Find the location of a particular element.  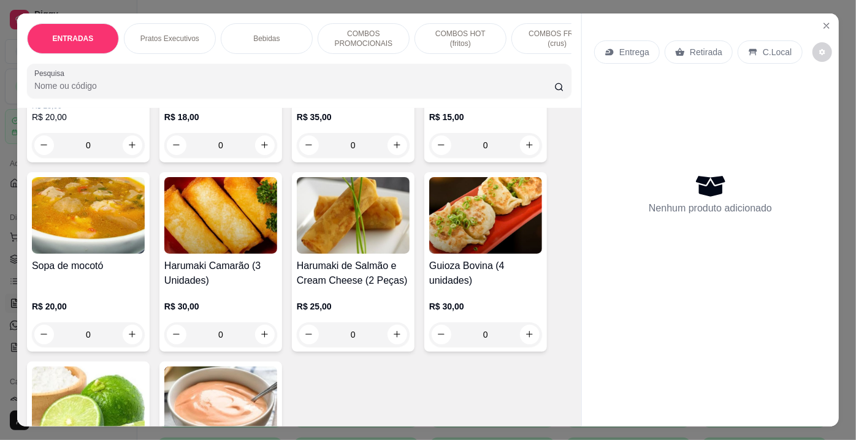

button: Close is located at coordinates (827, 26).